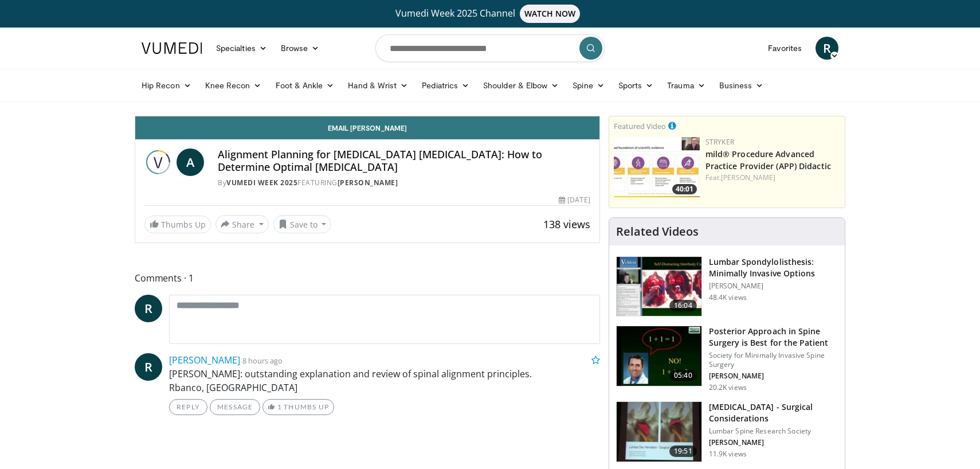 This screenshot has width=980, height=469. I want to click on a: Stryker, so click(720, 142).